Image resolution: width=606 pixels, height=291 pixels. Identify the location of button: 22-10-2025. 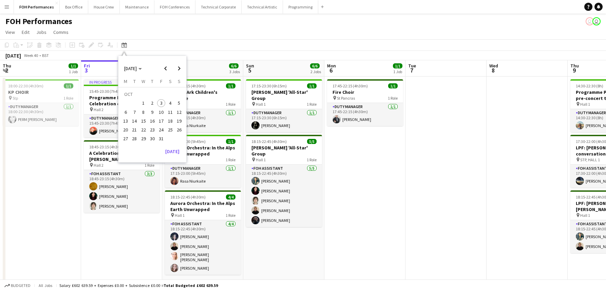
(144, 130).